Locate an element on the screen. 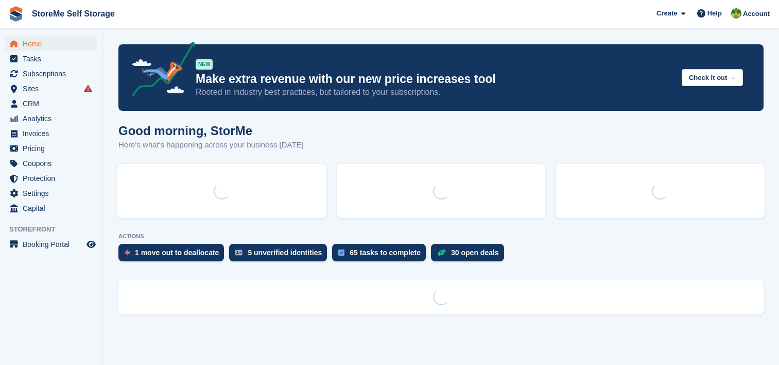 The height and width of the screenshot is (365, 779). span: Analytics is located at coordinates (54, 118).